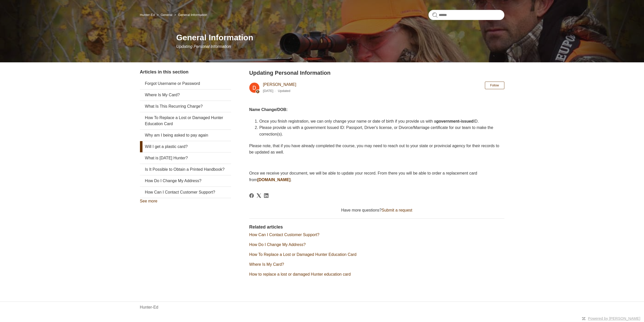  What do you see at coordinates (377, 210) in the screenshot?
I see `div: Have more questions?` at bounding box center [377, 210].